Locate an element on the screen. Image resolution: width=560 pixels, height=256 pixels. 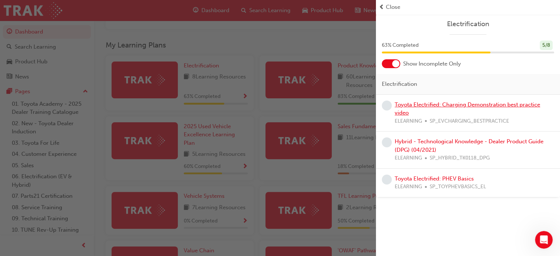
a: Electrification is located at coordinates (468, 24).